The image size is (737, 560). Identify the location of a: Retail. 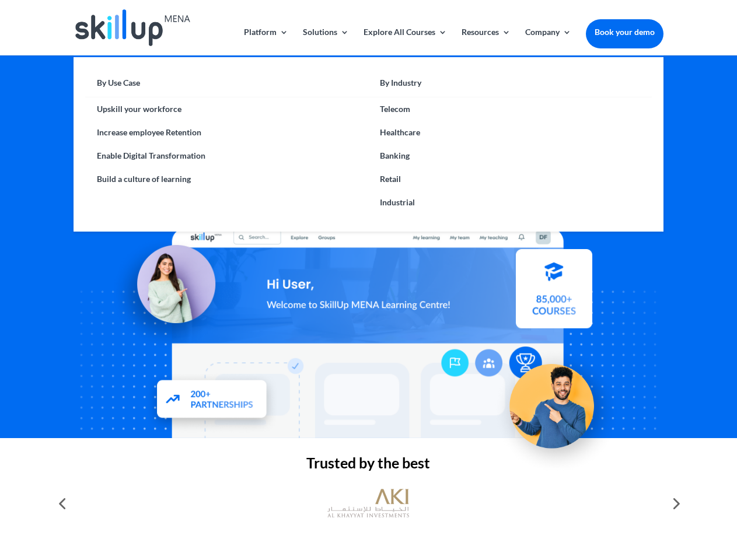
(509, 179).